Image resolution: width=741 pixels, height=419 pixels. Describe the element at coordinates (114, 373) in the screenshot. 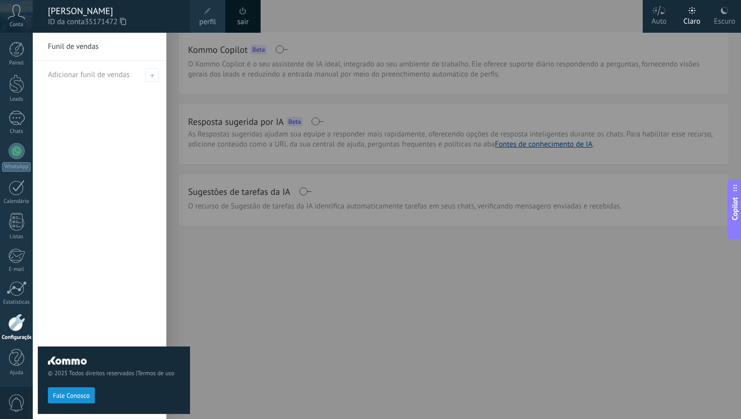

I see `span: © 2025 Todos direitos reservados |` at that location.